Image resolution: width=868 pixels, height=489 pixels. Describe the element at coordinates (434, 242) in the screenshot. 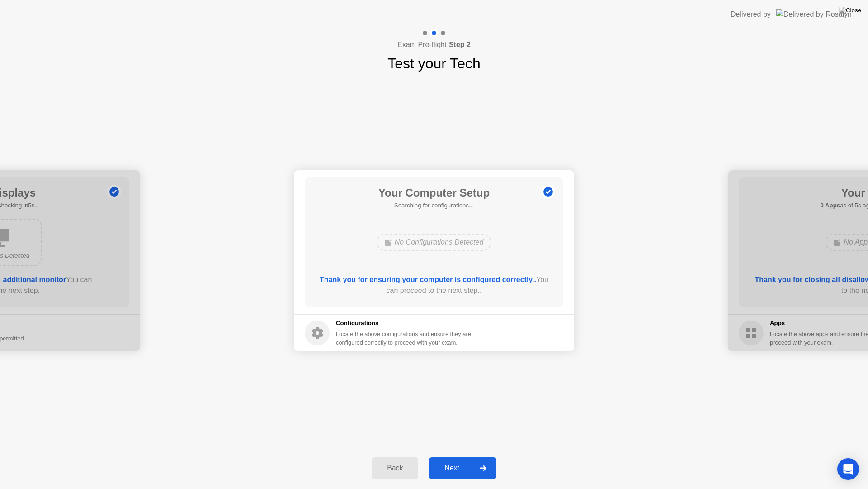

I see `div: No Configurations Detected` at that location.